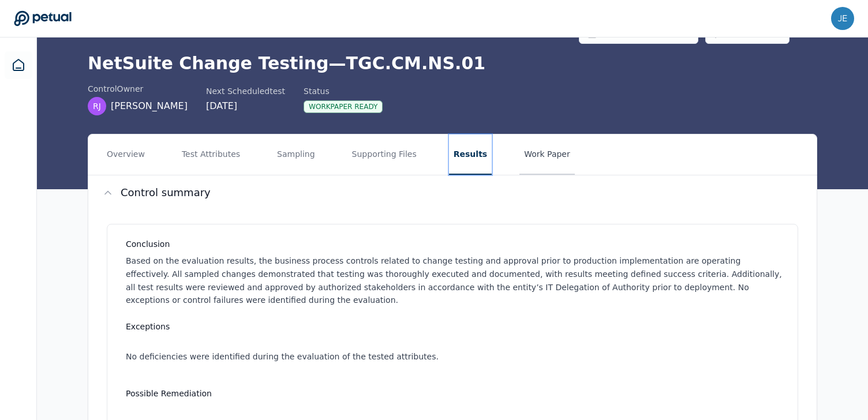 The width and height of the screenshot is (868, 420). I want to click on button: Supporting Files, so click(384, 155).